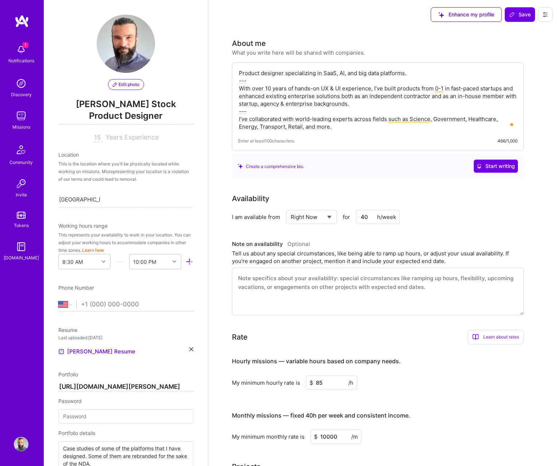  I want to click on img: Invite, so click(21, 184).